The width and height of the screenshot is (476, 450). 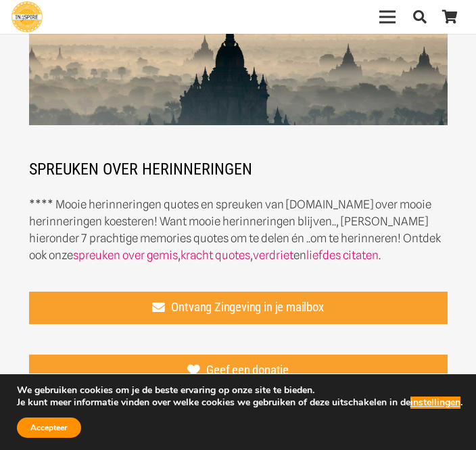 I want to click on p: Je kunt meer informatie vinden over welke cookies we gebruiken of deze uitschakelen in de ., so click(x=239, y=402).